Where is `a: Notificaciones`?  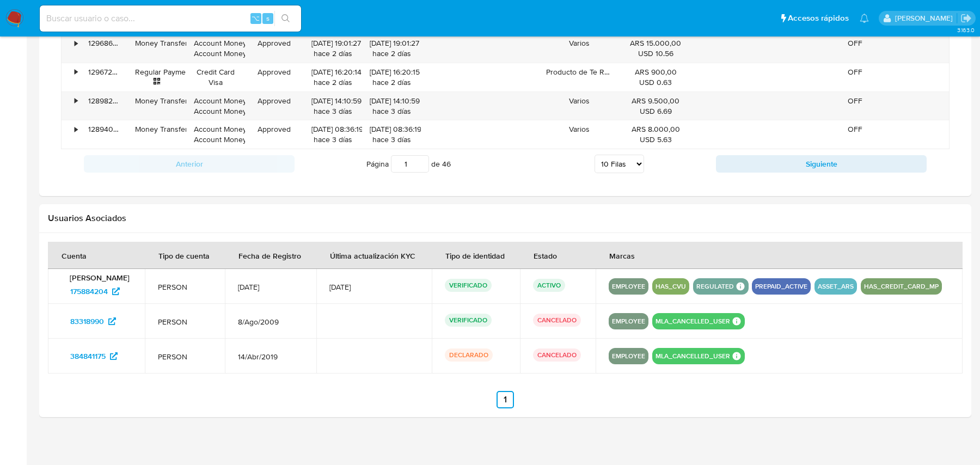
a: Notificaciones is located at coordinates (865, 18).